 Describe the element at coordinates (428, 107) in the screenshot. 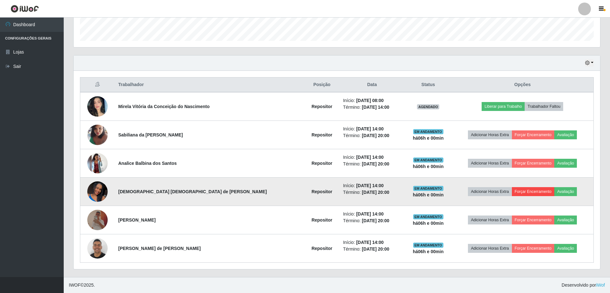

I see `span: AGENDADO` at that location.